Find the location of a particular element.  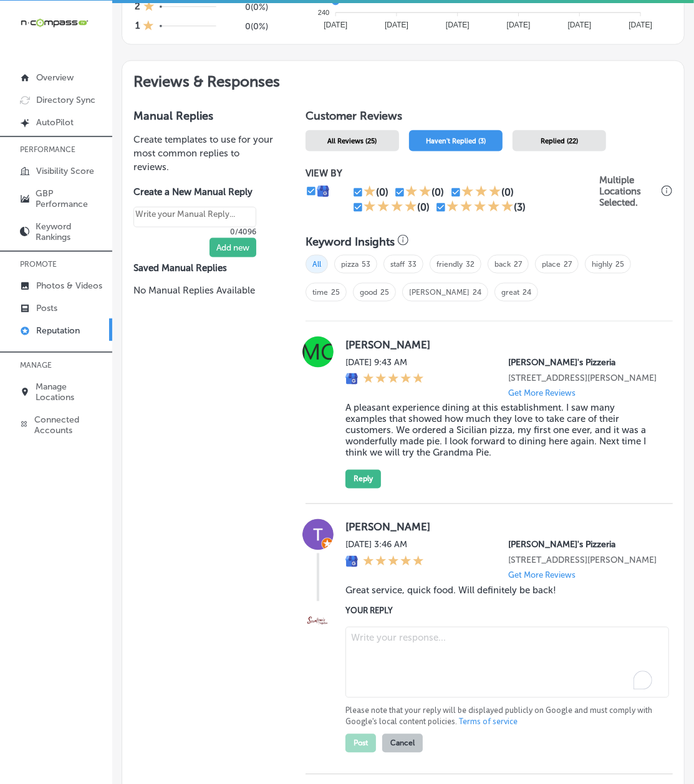

tspan: 240 is located at coordinates (323, 12).